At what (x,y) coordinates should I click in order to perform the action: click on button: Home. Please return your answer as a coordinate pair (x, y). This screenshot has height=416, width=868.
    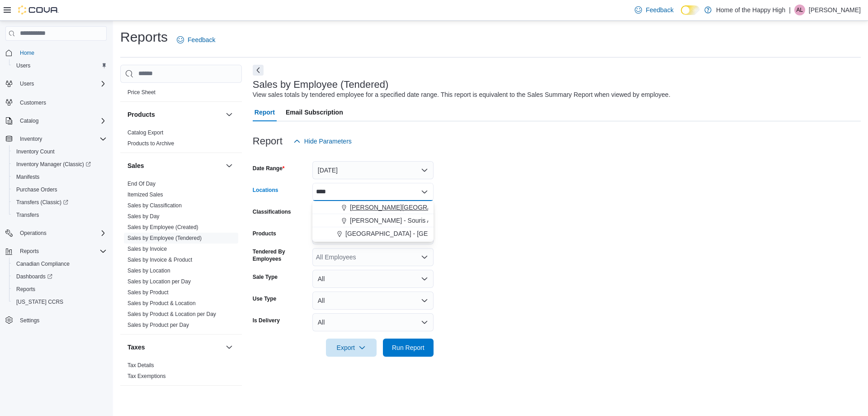
    Looking at the image, I should click on (56, 53).